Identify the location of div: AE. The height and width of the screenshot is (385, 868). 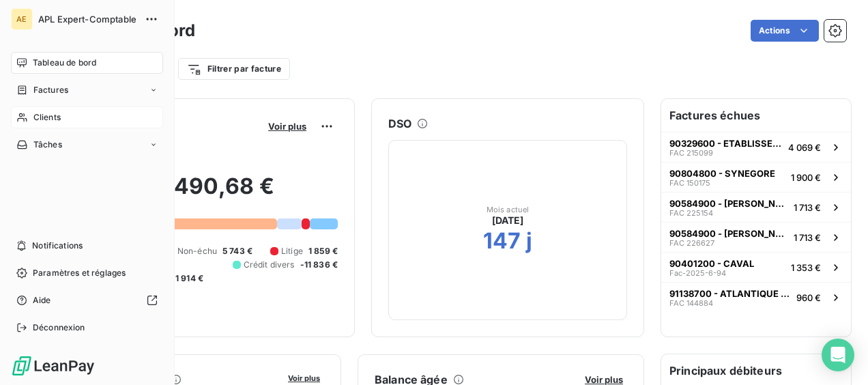
(22, 19).